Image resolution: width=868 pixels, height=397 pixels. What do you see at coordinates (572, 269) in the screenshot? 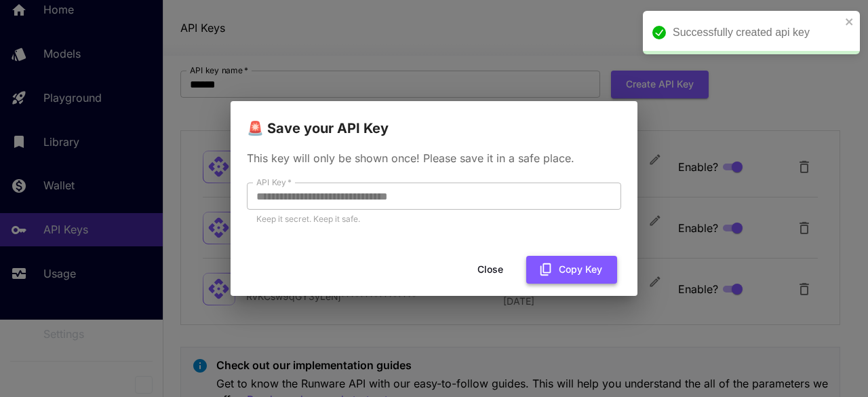
I see `button: Copy Key` at bounding box center [572, 269].